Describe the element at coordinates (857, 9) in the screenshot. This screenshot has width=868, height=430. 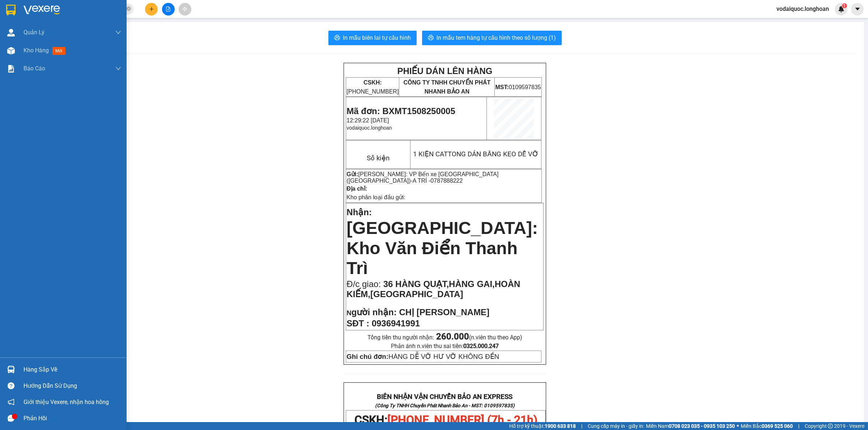
I see `span: caret-down` at that location.